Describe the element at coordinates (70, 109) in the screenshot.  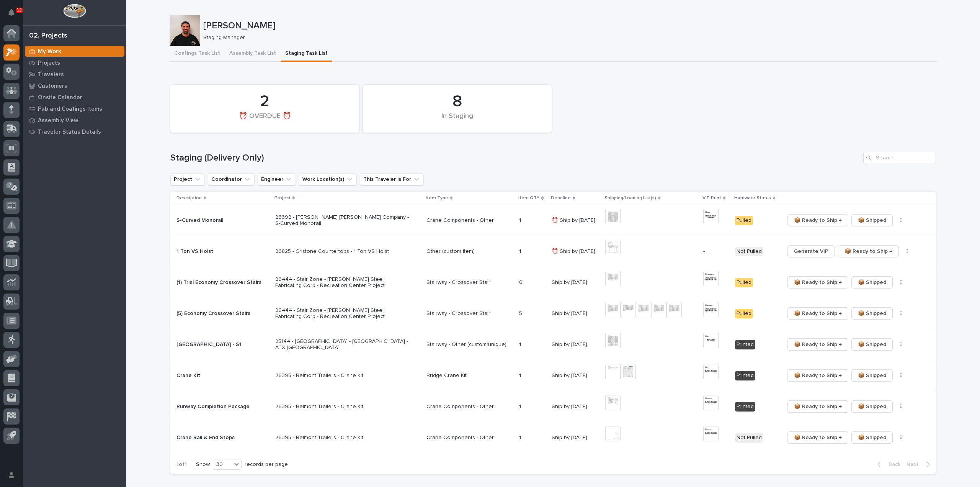
I see `p: Fab and Coatings Items` at that location.